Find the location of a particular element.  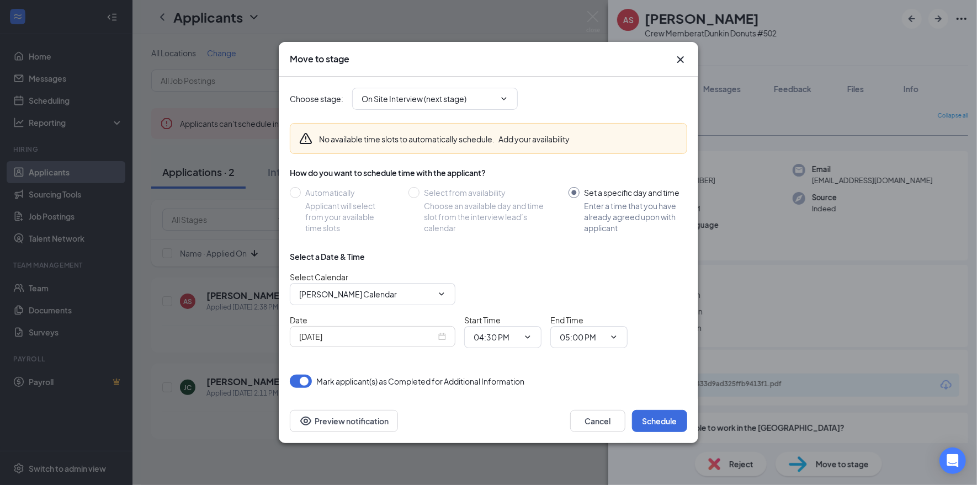

span: Choose stage : is located at coordinates (316, 99).